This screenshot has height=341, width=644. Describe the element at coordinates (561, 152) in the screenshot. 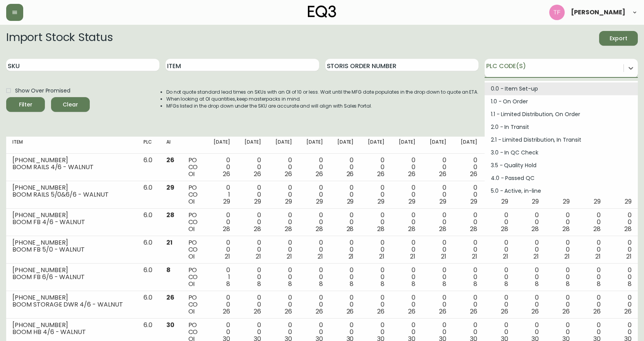

I see `div: 3.0 - In QC Check` at that location.